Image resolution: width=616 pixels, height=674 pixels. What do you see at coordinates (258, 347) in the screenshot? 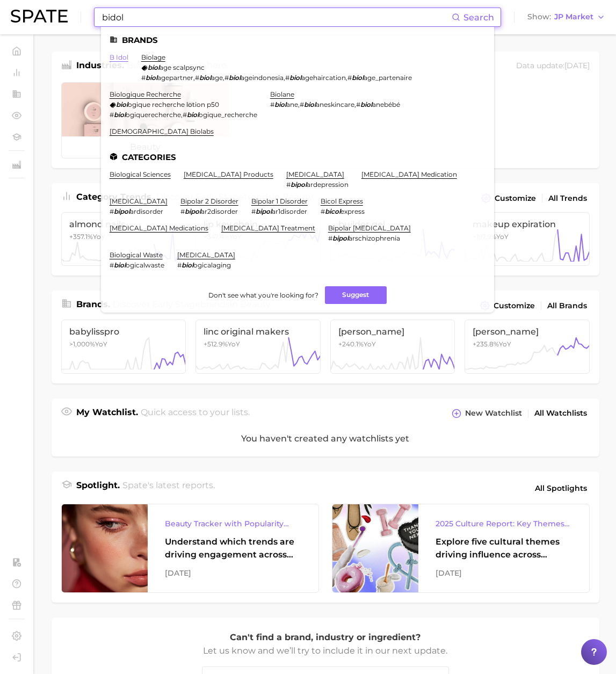
I see `a: linc original makers+512.9%YoY` at bounding box center [258, 347].